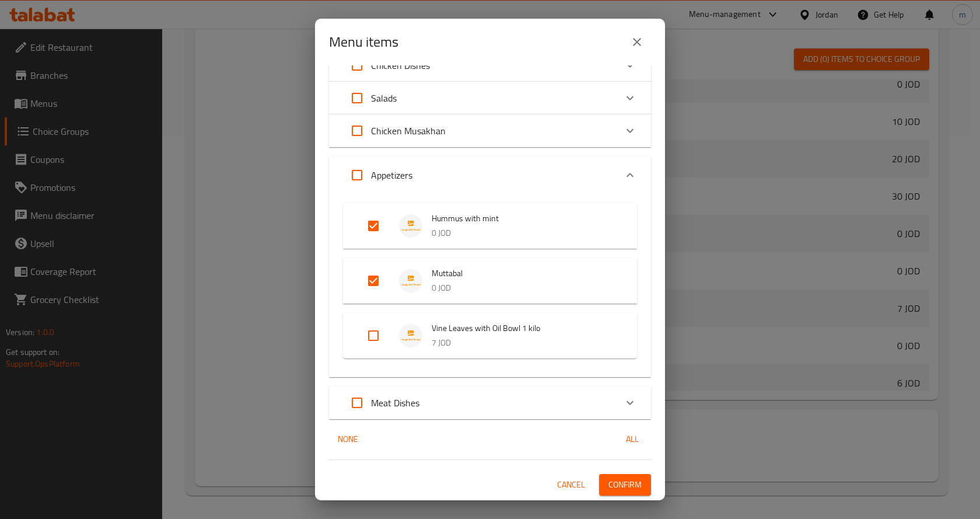 This screenshot has height=519, width=980. What do you see at coordinates (395, 403) in the screenshot?
I see `p: Meat Dishes` at bounding box center [395, 403].